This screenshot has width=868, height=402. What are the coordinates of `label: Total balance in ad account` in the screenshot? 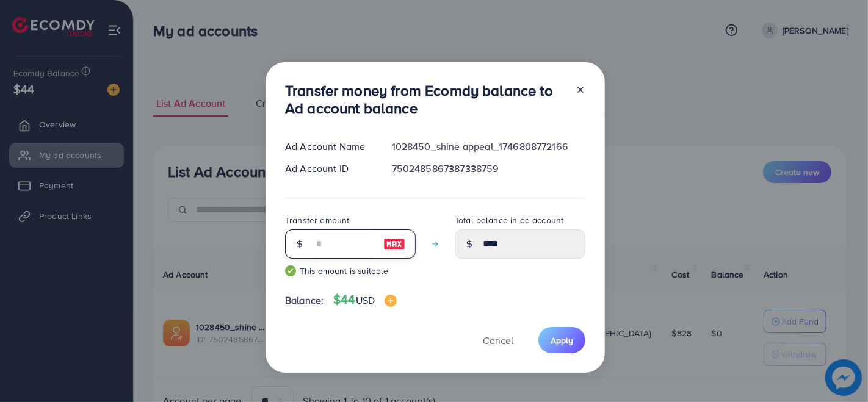 It's located at (509, 220).